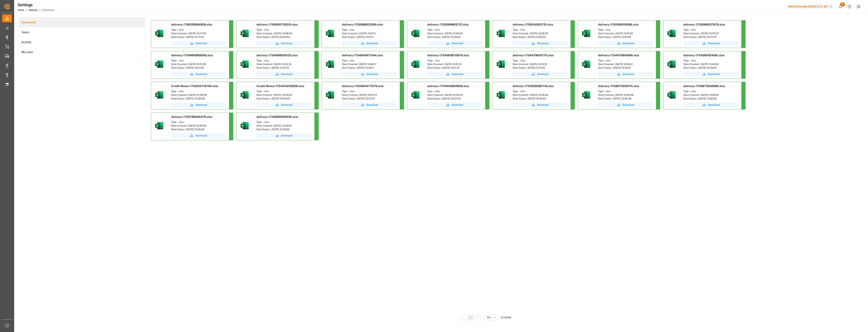  What do you see at coordinates (82, 52) in the screenshot?
I see `a: My Links` at bounding box center [82, 52].